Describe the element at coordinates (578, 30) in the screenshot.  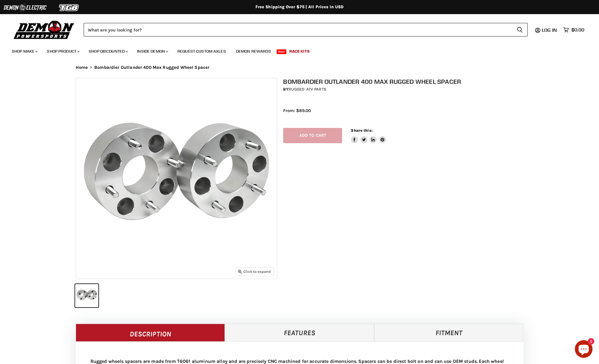
I see `span: $0.00` at that location.